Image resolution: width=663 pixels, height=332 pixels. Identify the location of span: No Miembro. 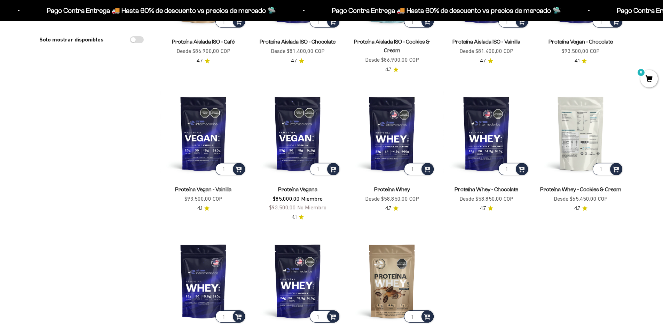
(312, 207).